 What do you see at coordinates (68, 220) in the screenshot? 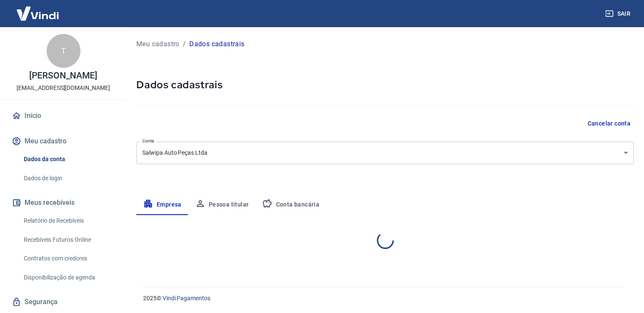
I see `a: Relatório de Recebíveis` at bounding box center [68, 220].